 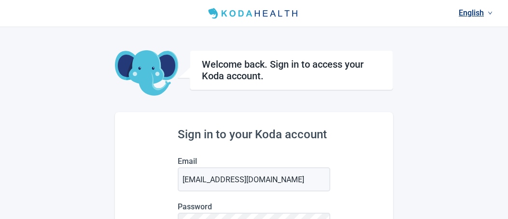 What do you see at coordinates (476, 13) in the screenshot?
I see `a: Current language: English` at bounding box center [476, 13].